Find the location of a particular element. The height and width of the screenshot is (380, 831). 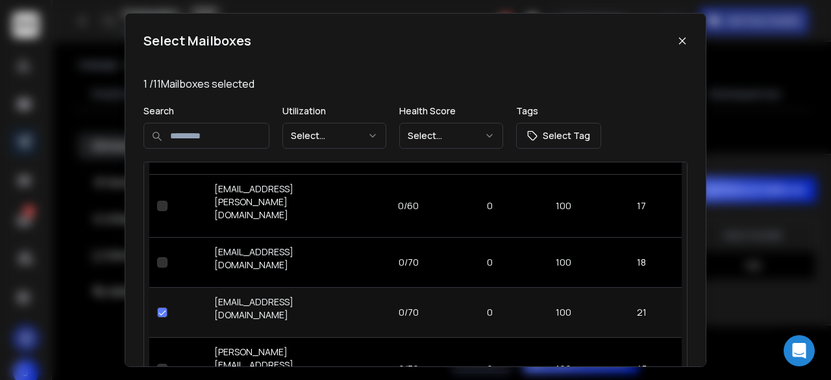

p: Health Score is located at coordinates (451, 111).